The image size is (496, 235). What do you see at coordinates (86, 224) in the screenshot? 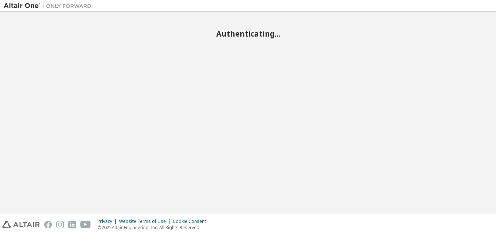
I see `img: youtube.svg` at bounding box center [86, 224].